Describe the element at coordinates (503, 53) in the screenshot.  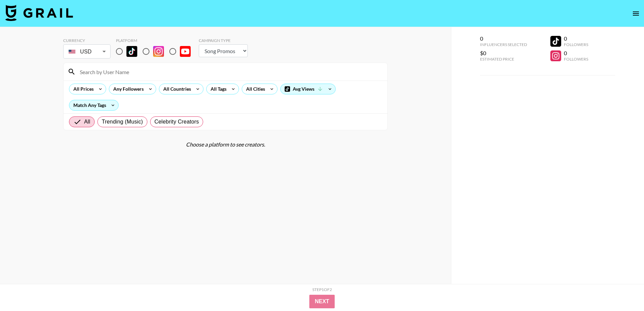
I see `div: $0` at that location.